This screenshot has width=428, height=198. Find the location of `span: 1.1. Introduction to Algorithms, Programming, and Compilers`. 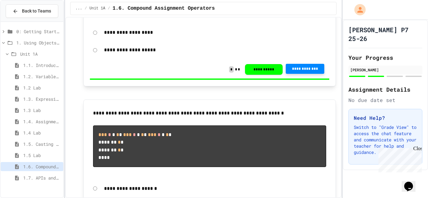

span: 1.1. Introduction to Algorithms, Programming, and Compilers is located at coordinates (42, 65).